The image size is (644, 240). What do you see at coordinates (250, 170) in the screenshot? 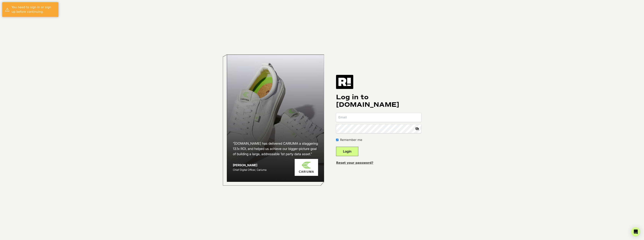
I see `span: Chief Digital Officer, Cariuma` at bounding box center [250, 170].